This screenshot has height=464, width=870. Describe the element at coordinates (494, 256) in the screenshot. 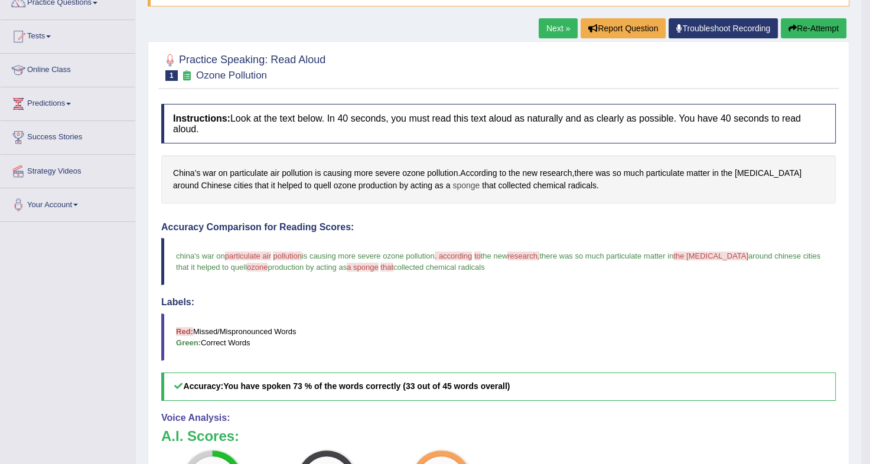

I see `span: the new` at that location.